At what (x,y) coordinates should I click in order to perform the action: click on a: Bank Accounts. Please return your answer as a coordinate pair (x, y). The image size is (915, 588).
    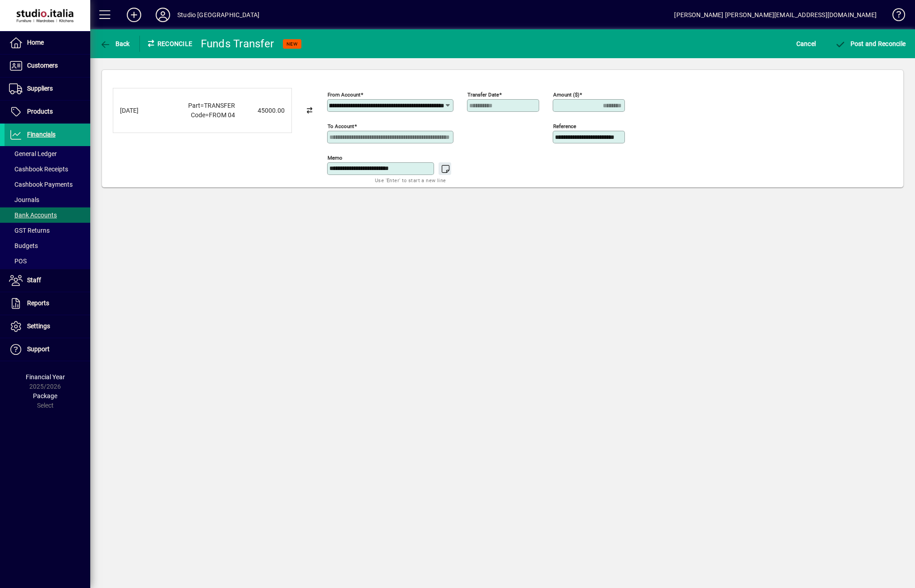
    Looking at the image, I should click on (47, 215).